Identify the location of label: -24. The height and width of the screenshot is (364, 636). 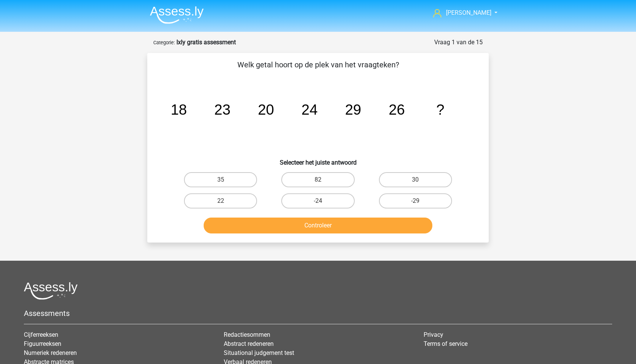
(317, 201).